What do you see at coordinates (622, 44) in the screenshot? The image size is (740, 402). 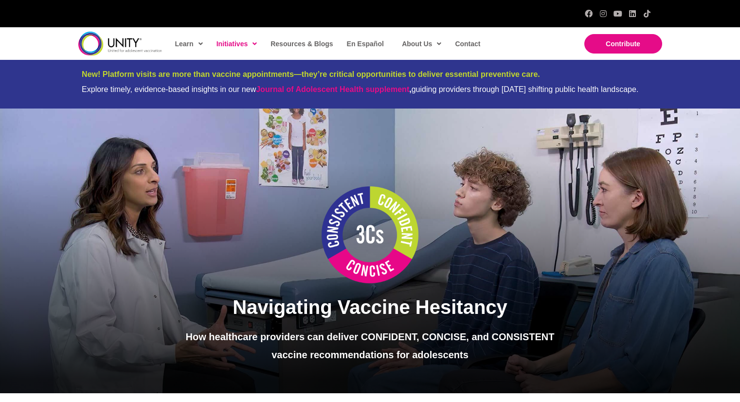 I see `span: Contribute` at bounding box center [622, 44].